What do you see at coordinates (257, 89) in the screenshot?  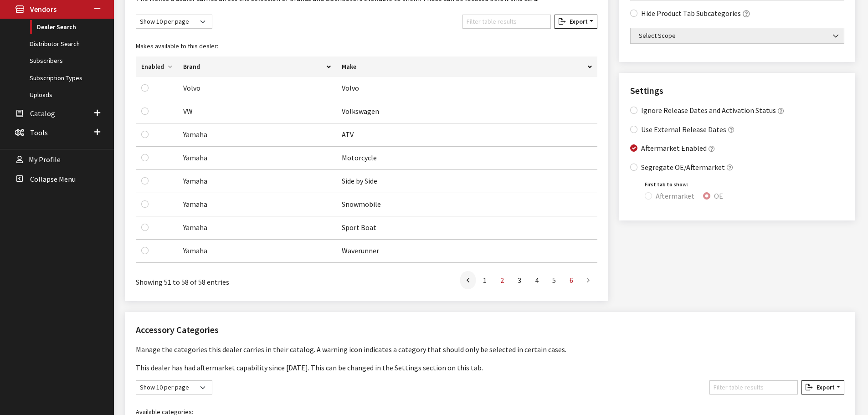 I see `td: Volvo` at bounding box center [257, 89].